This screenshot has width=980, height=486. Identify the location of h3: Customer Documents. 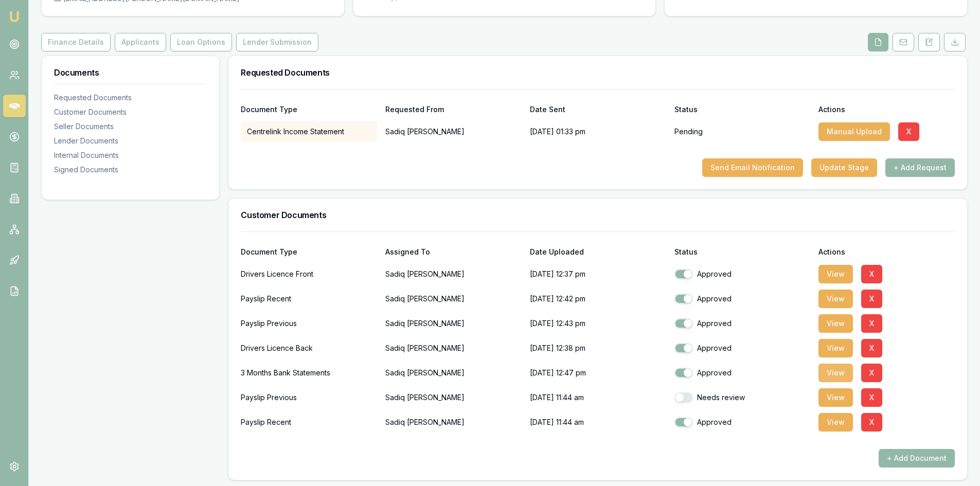
(598, 215).